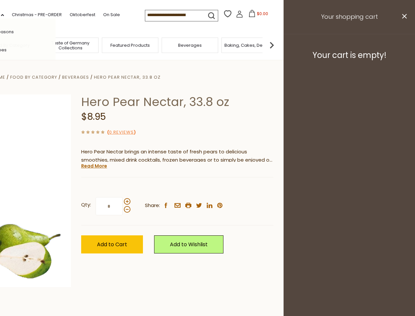 The height and width of the screenshot is (316, 415). What do you see at coordinates (34, 77) in the screenshot?
I see `span: Food By Category` at bounding box center [34, 77].